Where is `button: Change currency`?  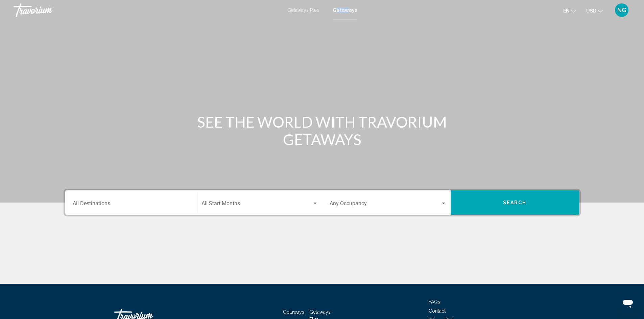 button: Change currency is located at coordinates (594, 11).